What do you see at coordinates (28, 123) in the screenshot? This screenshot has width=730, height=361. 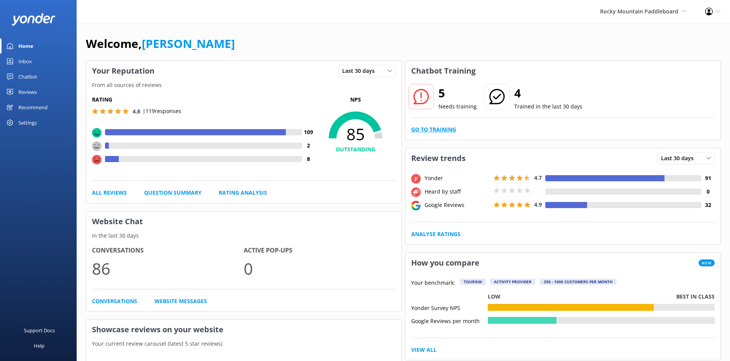 I see `div: Settings` at bounding box center [28, 123].